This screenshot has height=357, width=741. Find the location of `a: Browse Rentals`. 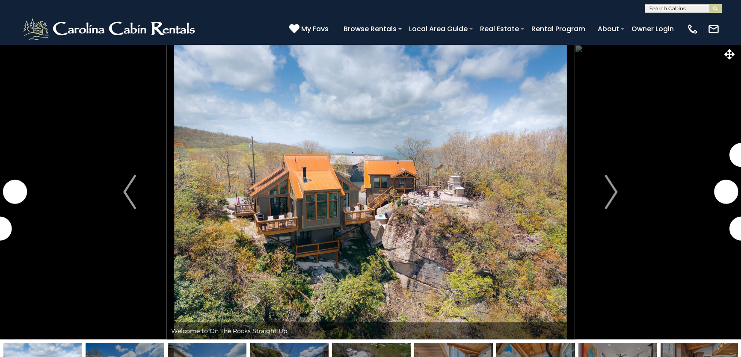

a: Browse Rentals is located at coordinates (370, 29).